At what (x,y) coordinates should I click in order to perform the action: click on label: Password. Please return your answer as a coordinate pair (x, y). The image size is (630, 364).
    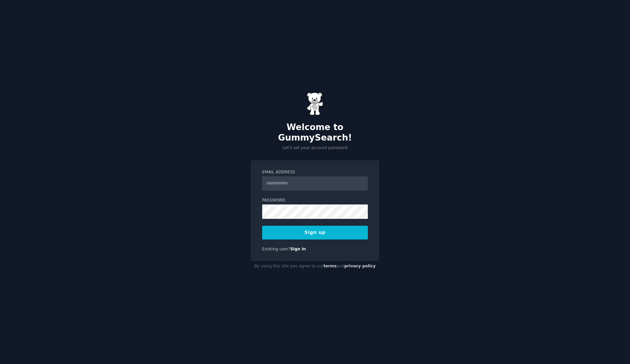
    Looking at the image, I should click on (315, 201).